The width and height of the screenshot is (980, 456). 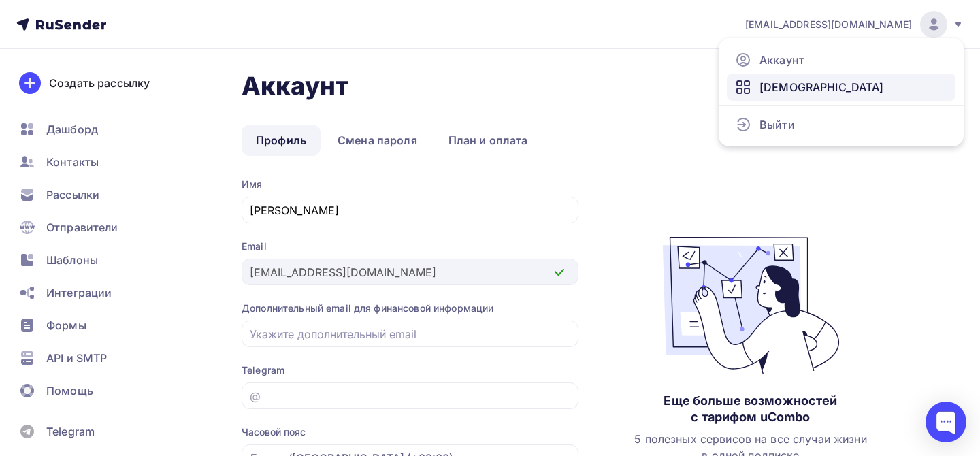 What do you see at coordinates (410, 185) in the screenshot?
I see `div: Имя` at bounding box center [410, 185].